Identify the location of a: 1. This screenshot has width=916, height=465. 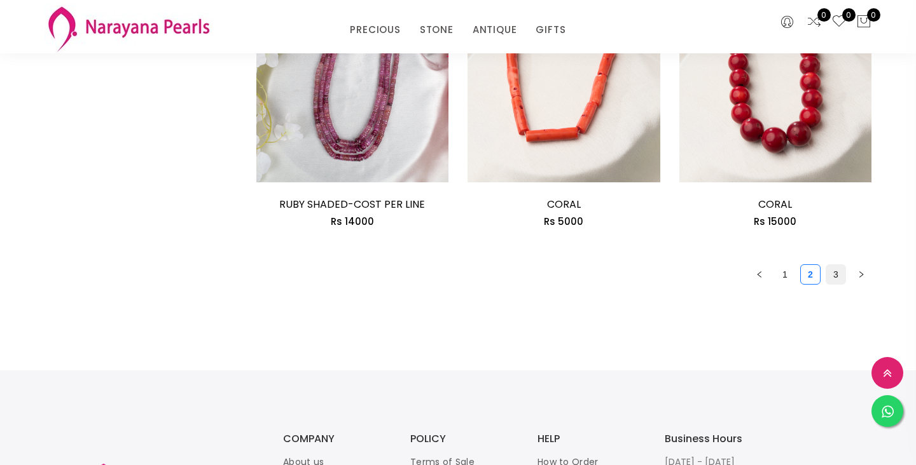
(785, 275).